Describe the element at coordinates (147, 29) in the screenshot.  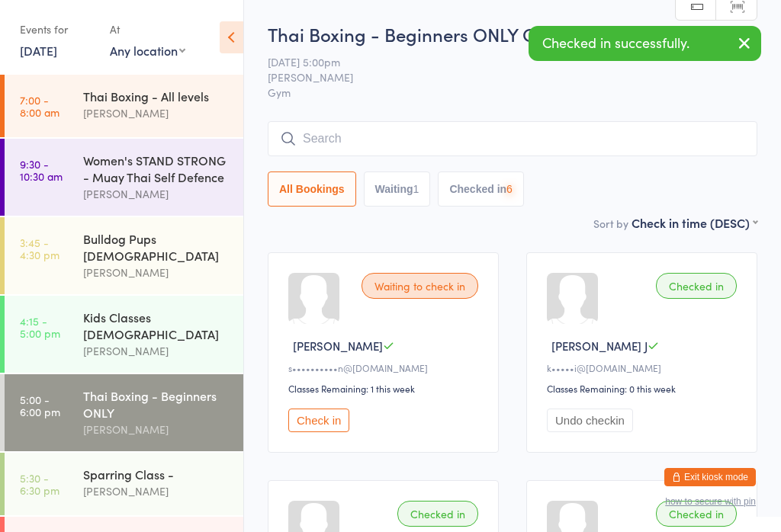
I see `div: At` at that location.